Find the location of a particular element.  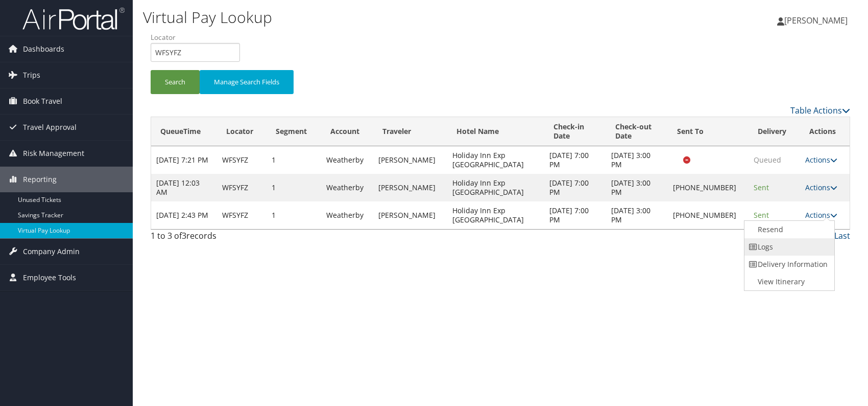

span: Dashboards is located at coordinates (44, 50).